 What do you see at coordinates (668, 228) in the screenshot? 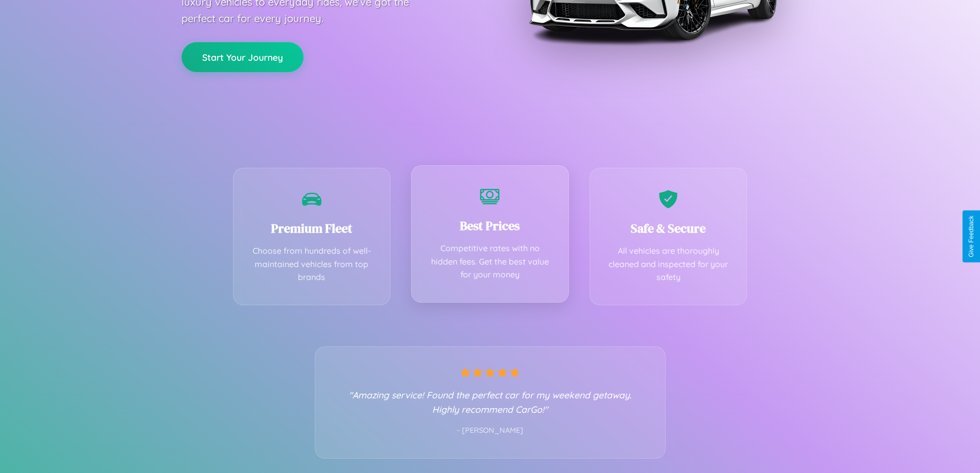
I see `h3: Safe & Secure` at bounding box center [668, 228].